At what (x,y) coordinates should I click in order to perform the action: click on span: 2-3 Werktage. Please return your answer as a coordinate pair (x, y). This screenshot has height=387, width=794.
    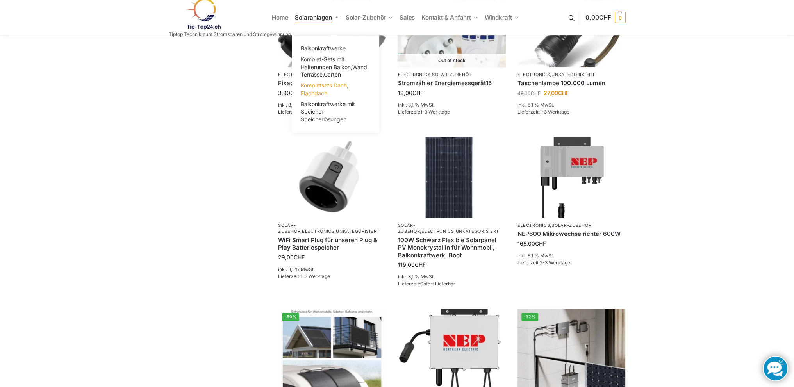
    Looking at the image, I should click on (555, 262).